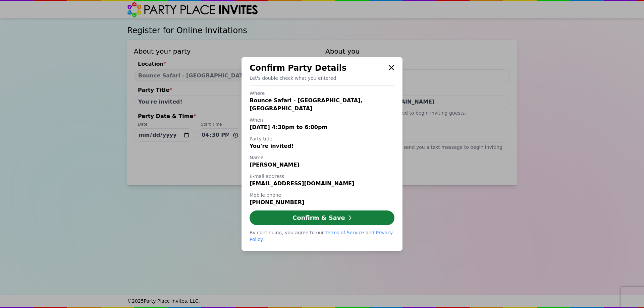  What do you see at coordinates (322, 78) in the screenshot?
I see `p: Let's double check what you entered.` at bounding box center [322, 78].